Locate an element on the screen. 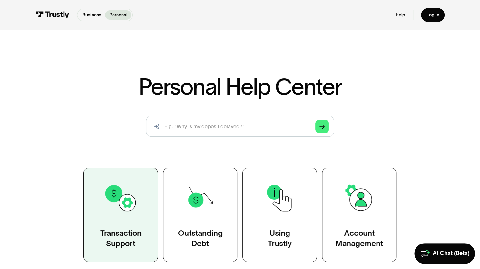 This screenshot has height=269, width=480. div: AI Chat (Beta) is located at coordinates (451, 253).